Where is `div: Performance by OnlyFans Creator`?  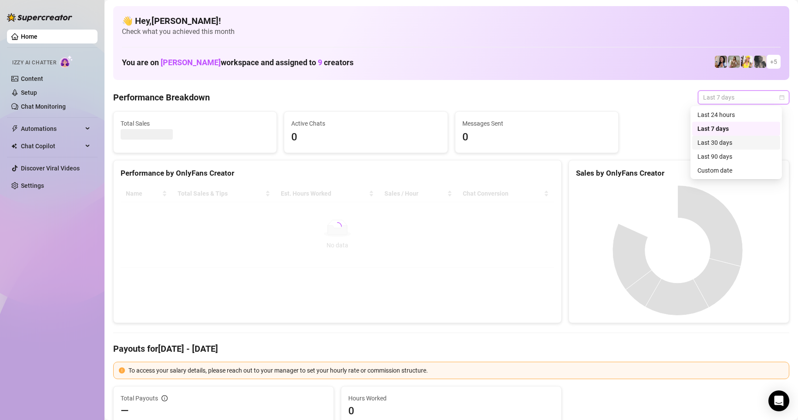 div: Performance by OnlyFans Creator is located at coordinates (337, 173).